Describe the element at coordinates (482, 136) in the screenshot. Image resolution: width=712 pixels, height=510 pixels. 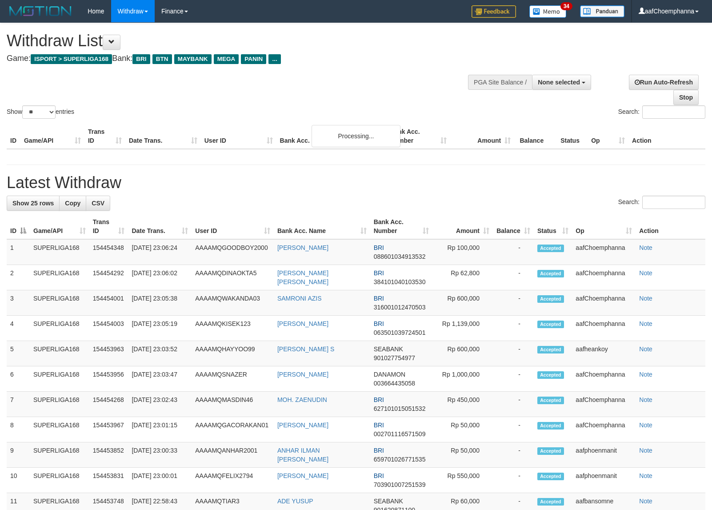
I see `th: Amount` at that location.